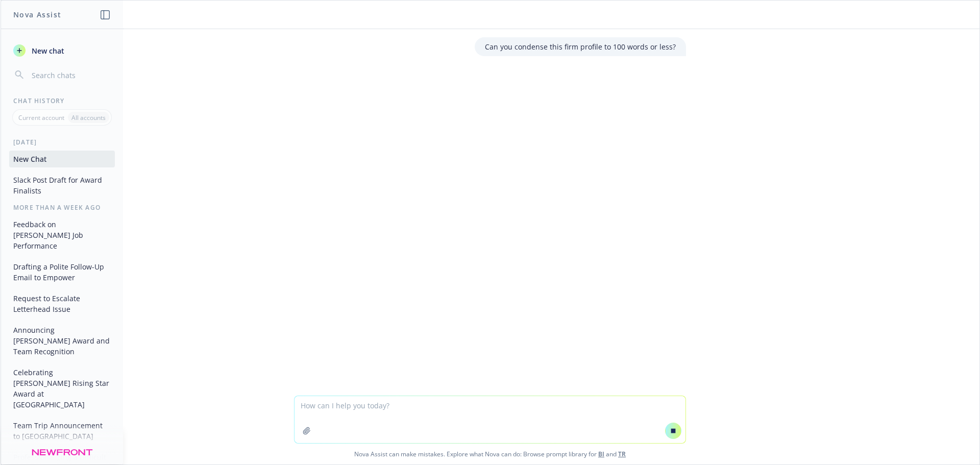  What do you see at coordinates (62, 158) in the screenshot?
I see `button: New Chat` at bounding box center [62, 158].